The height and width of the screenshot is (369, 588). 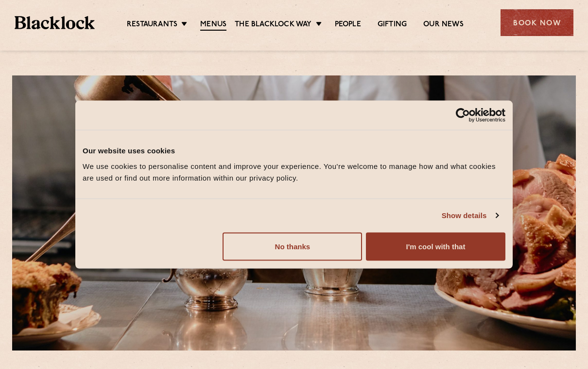 I want to click on a: Menus, so click(x=213, y=26).